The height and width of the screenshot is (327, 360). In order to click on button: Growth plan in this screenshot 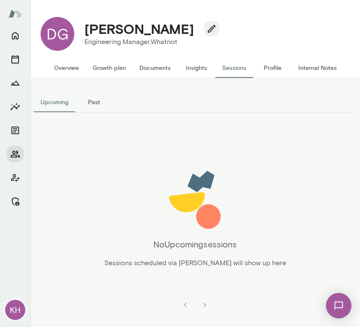, I will do `click(109, 68)`.